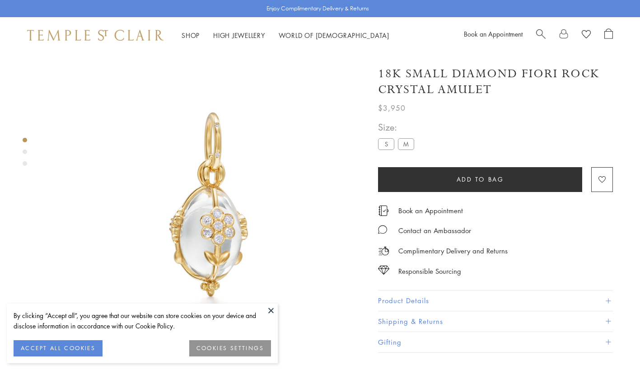  Describe the element at coordinates (391, 108) in the screenshot. I see `span: $3,950` at that location.